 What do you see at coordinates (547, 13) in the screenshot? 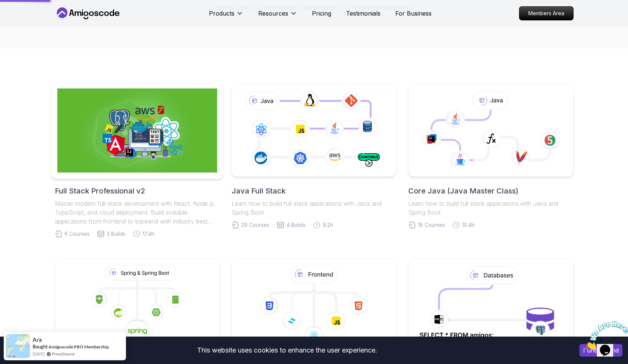
I see `a: Members Area` at bounding box center [547, 13].